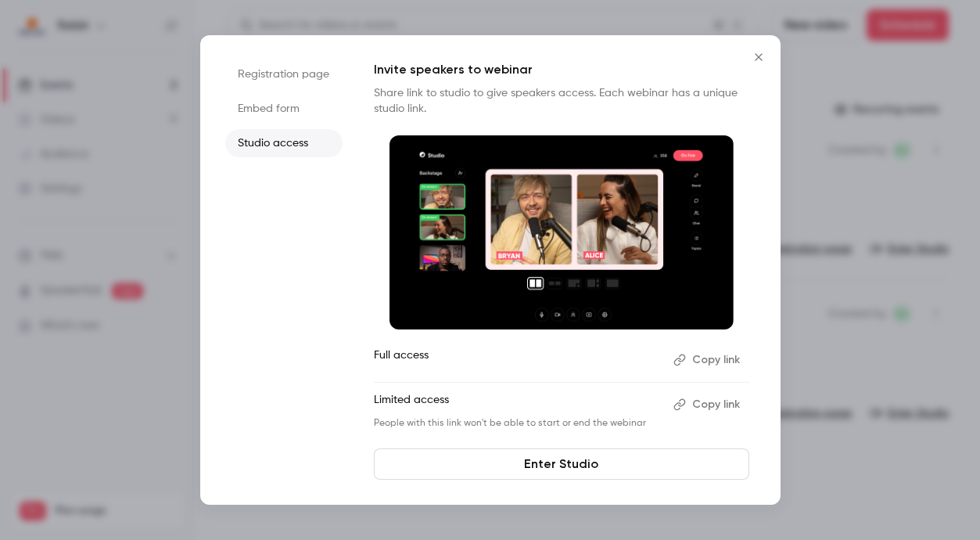 This screenshot has height=540, width=980. Describe the element at coordinates (518, 360) in the screenshot. I see `p: Full access` at that location.